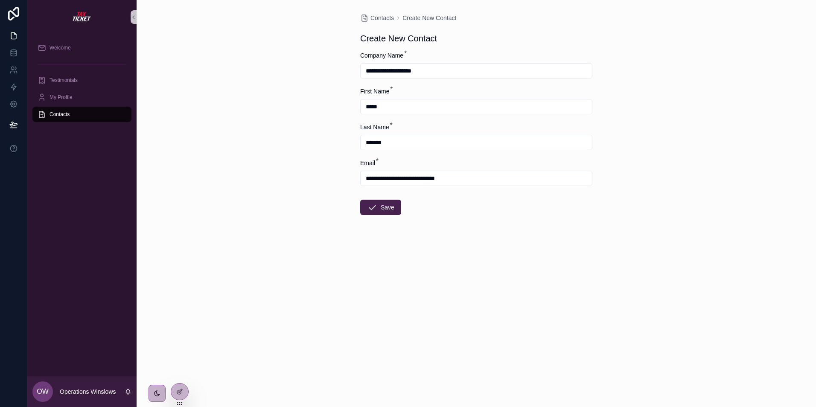  I want to click on p: Operations Winslows, so click(88, 392).